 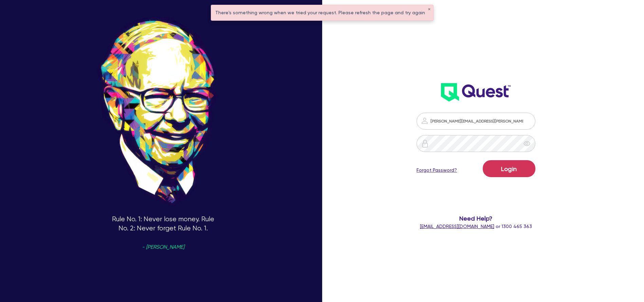 I want to click on a: Forgot Password?, so click(x=436, y=170).